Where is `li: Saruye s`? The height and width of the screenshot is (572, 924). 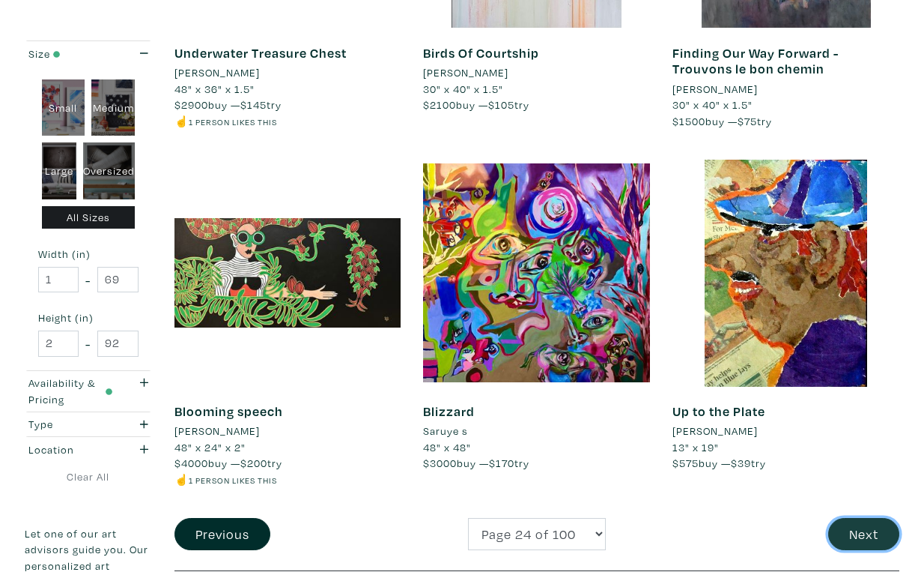
li: Saruye s is located at coordinates (445, 431).